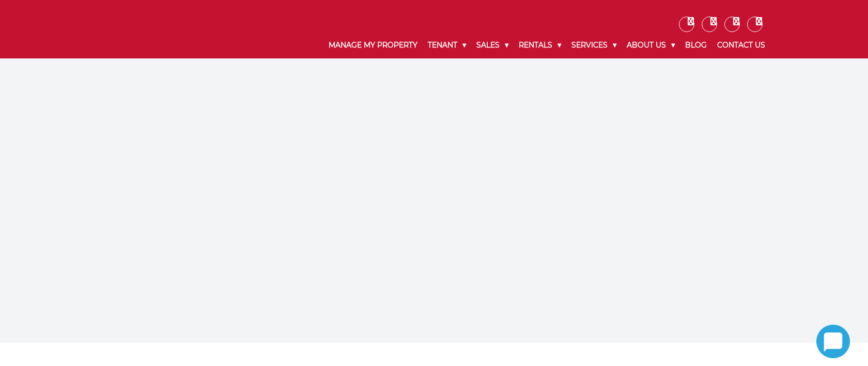 The image size is (868, 366). I want to click on a: Manage My Property, so click(373, 45).